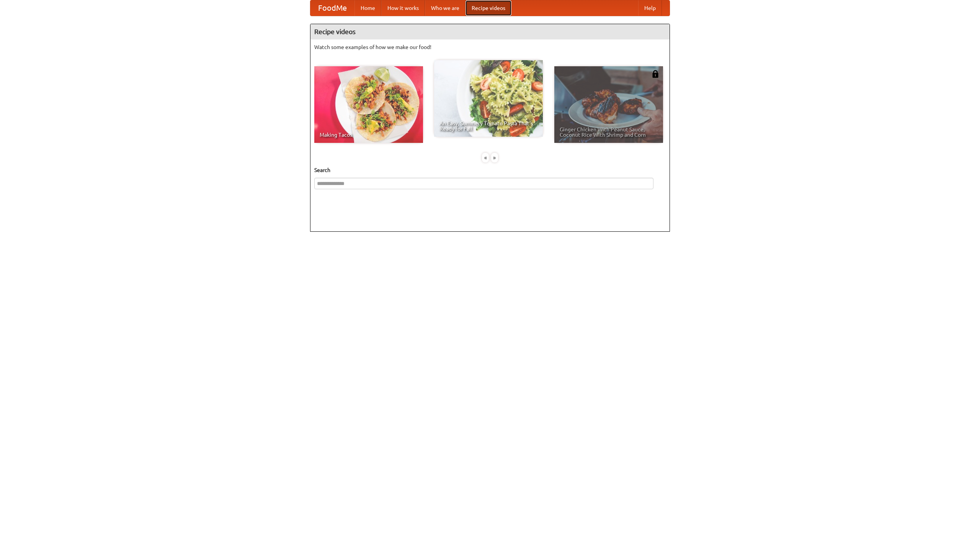 This screenshot has height=542, width=980. Describe the element at coordinates (650, 8) in the screenshot. I see `a: Help` at that location.